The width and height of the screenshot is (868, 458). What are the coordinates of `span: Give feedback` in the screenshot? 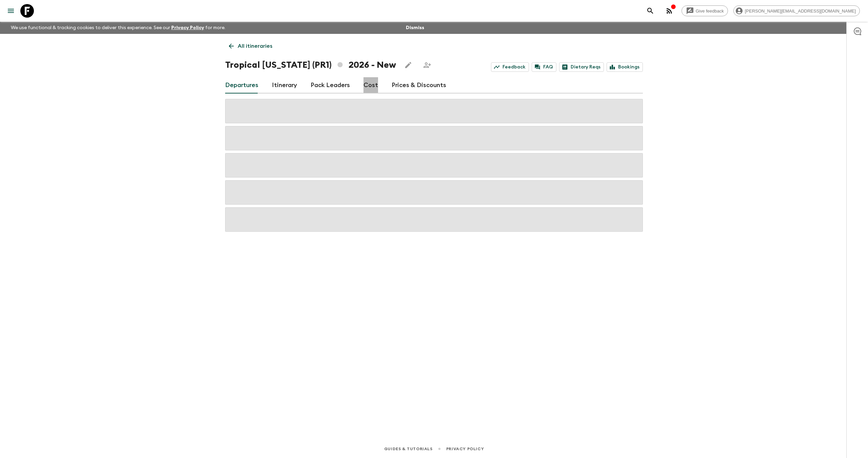 It's located at (709, 11).